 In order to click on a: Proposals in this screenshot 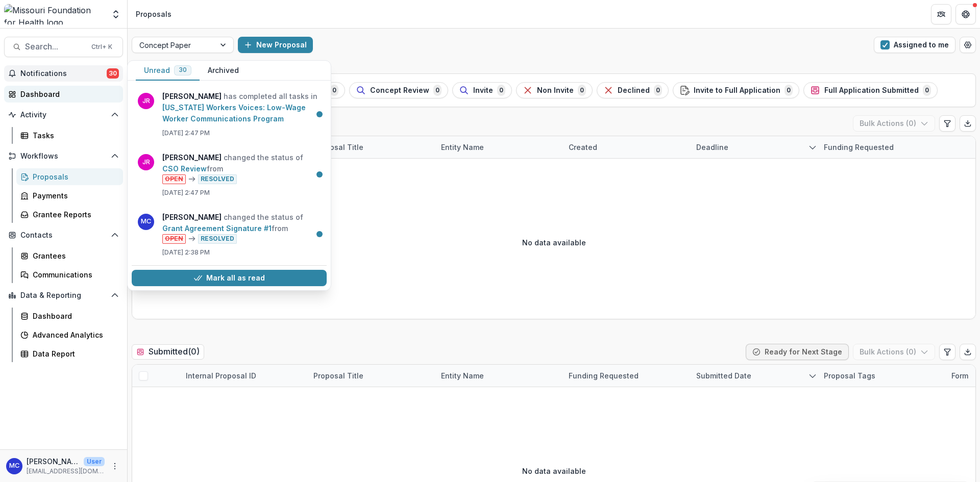, I will do `click(69, 177)`.